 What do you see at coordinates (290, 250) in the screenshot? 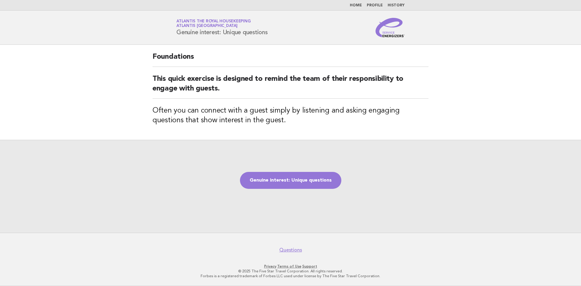
I see `a: Questions` at bounding box center [290, 250].